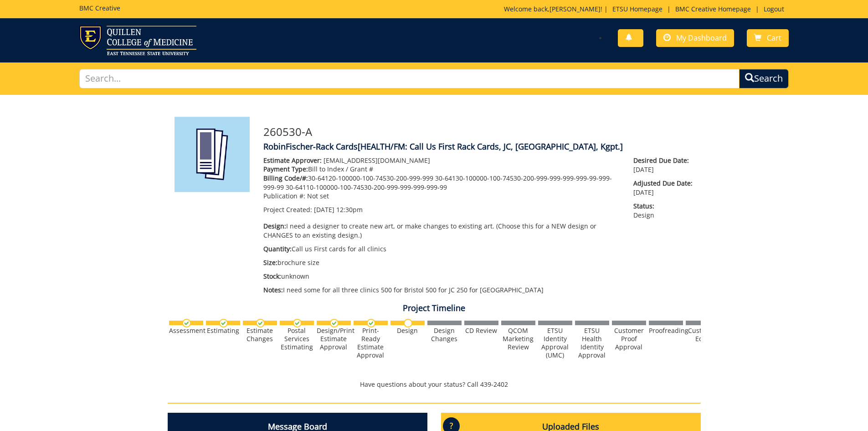  Describe the element at coordinates (518, 338) in the screenshot. I see `div: QCOM Marketing Review` at that location.